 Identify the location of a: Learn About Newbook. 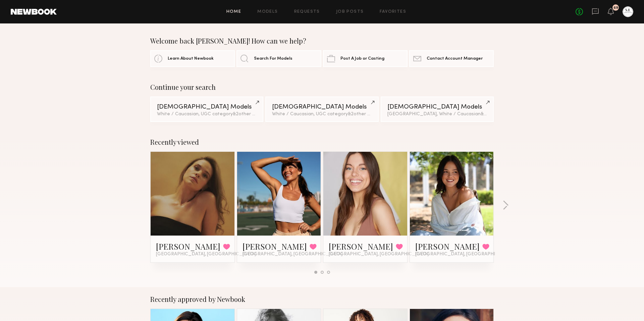
(193, 59).